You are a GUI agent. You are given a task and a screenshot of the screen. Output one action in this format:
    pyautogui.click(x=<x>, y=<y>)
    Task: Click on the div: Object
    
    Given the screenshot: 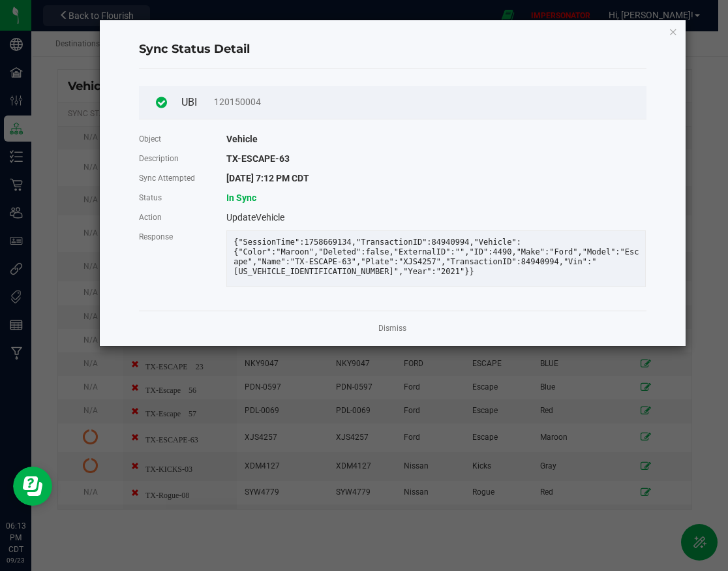 What is the action you would take?
    pyautogui.click(x=173, y=139)
    